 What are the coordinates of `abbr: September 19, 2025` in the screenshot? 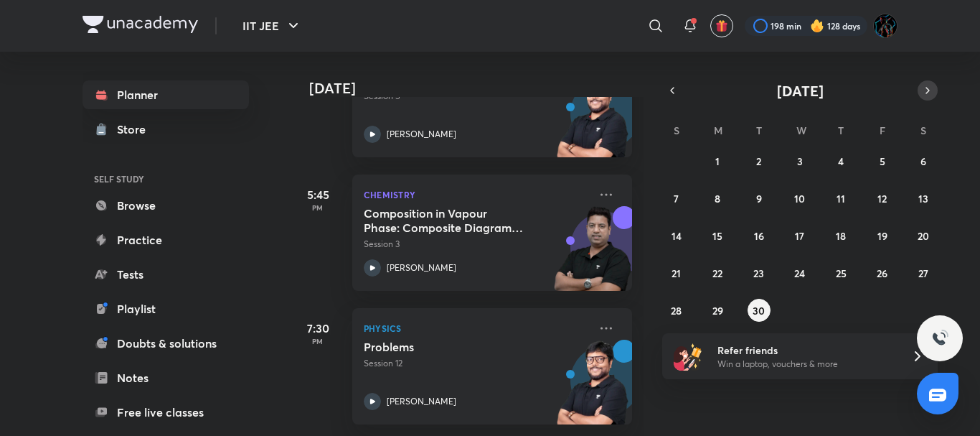 It's located at (883, 235).